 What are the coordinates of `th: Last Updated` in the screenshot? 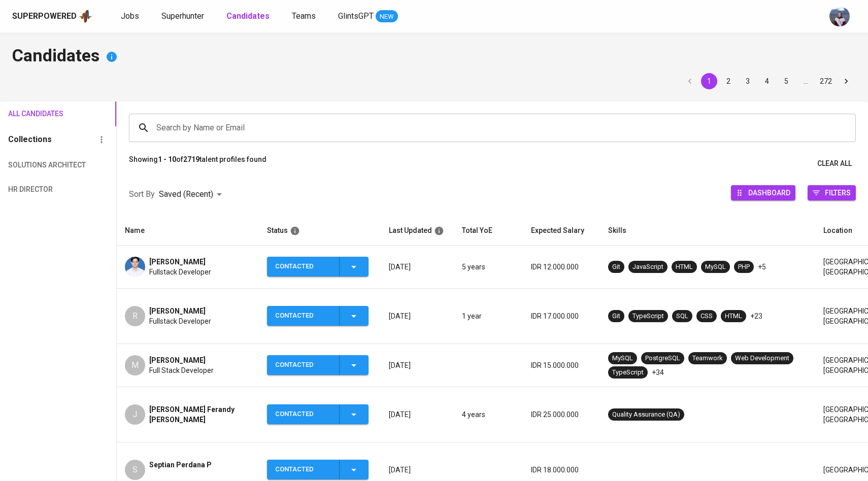 It's located at (417, 230).